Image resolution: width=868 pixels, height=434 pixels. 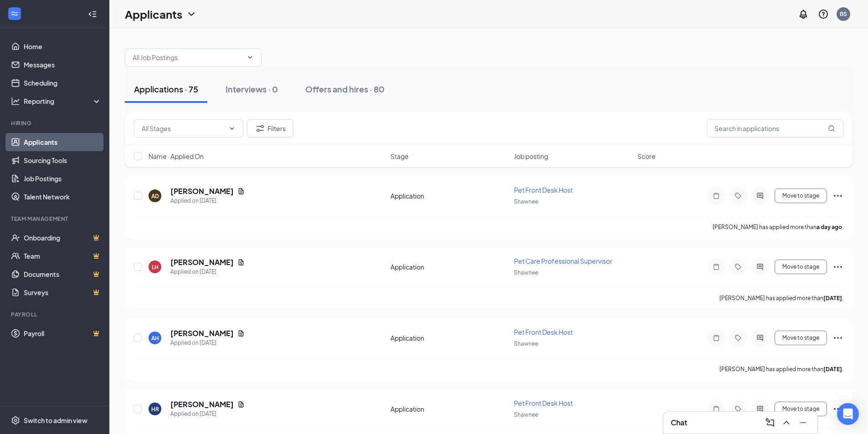 I want to click on svg: QuestionInfo, so click(x=823, y=14).